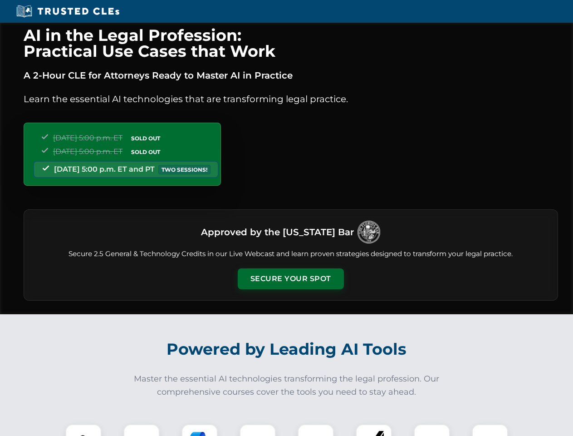  What do you see at coordinates (369, 232) in the screenshot?
I see `img: Logo` at bounding box center [369, 232].